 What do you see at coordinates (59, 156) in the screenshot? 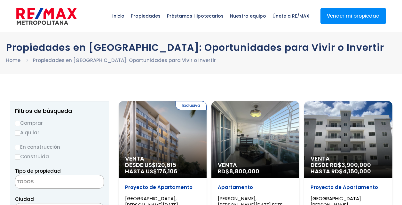
I see `label: Construida` at bounding box center [59, 156].